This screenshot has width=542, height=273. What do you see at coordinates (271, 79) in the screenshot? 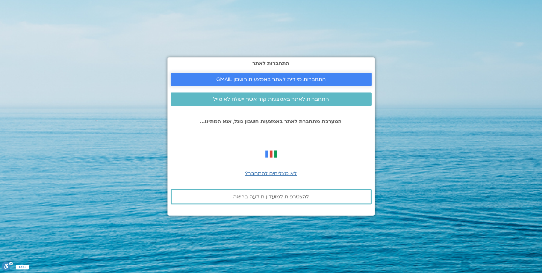
I see `span: התחברות מיידית לאתר באמצעות חשבון GMAIL` at bounding box center [271, 79].